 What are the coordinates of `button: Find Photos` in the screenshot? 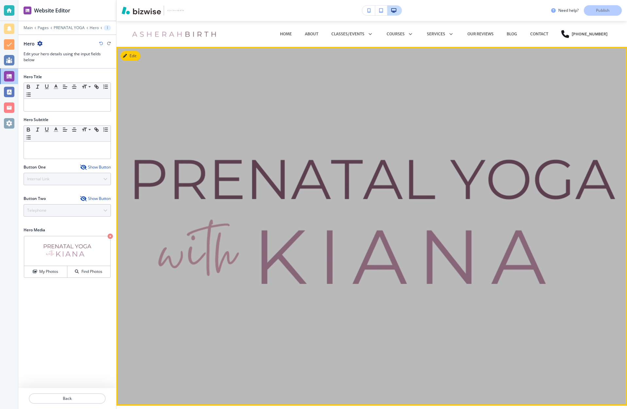 It's located at (89, 272).